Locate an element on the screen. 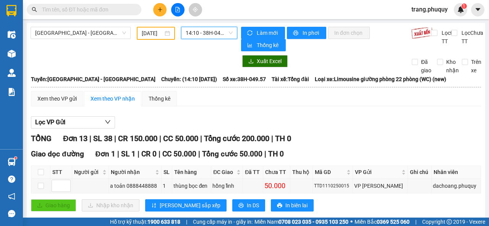 Image resolution: width=489 pixels, height=226 pixels. span: Tổng cước 50.000 is located at coordinates (232, 153).